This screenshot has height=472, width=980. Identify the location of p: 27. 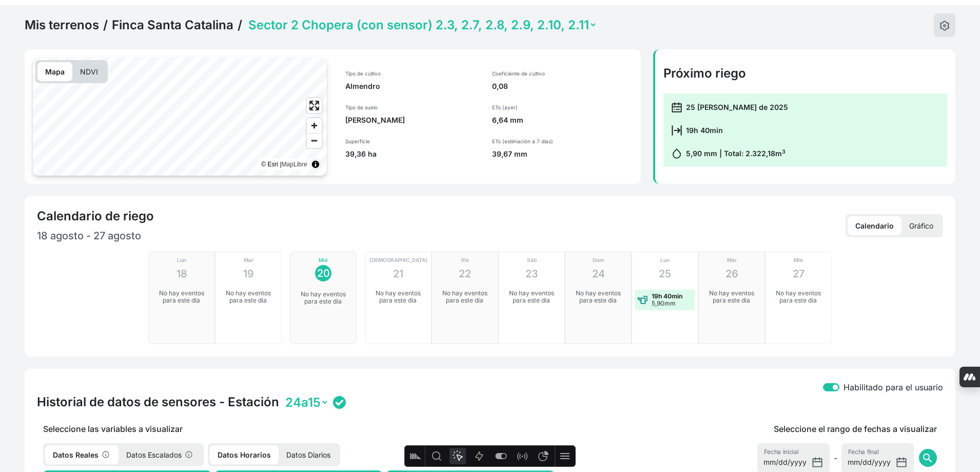
(798, 274).